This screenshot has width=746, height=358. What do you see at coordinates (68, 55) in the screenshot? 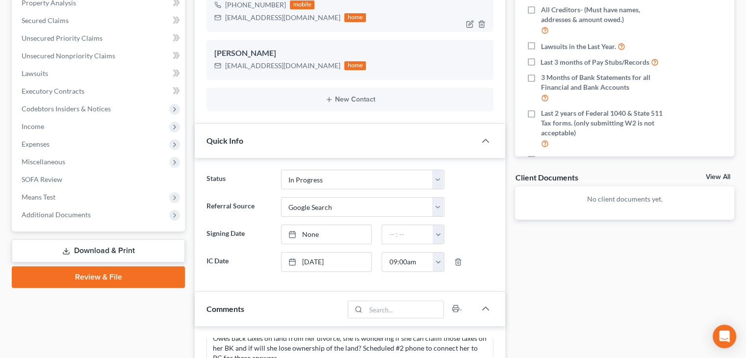
I see `span: Unsecured Nonpriority Claims` at bounding box center [68, 55].